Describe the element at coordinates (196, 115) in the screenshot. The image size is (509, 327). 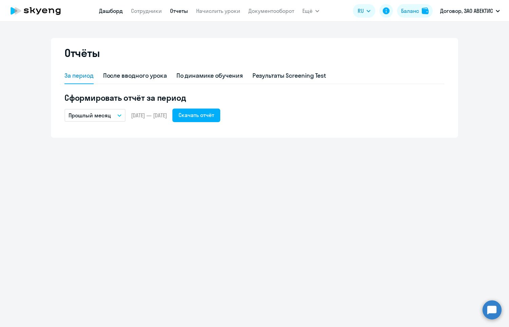
I see `a: Скачать отчёт` at that location.